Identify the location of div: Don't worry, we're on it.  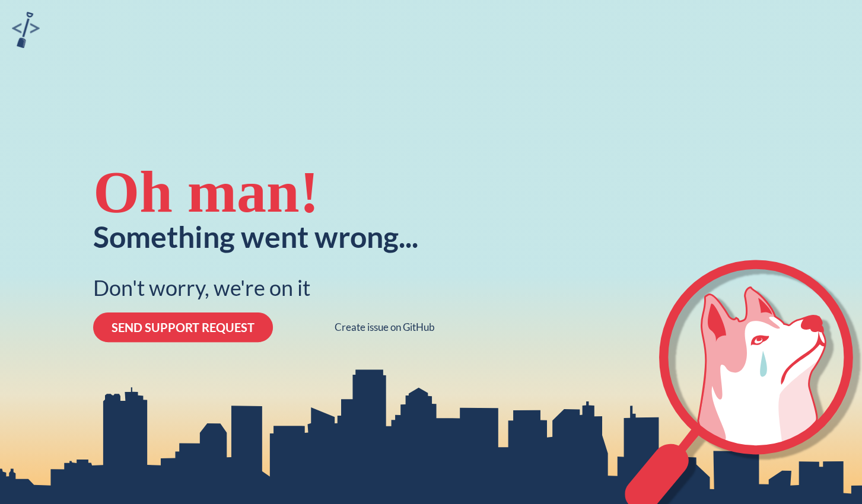
(202, 288).